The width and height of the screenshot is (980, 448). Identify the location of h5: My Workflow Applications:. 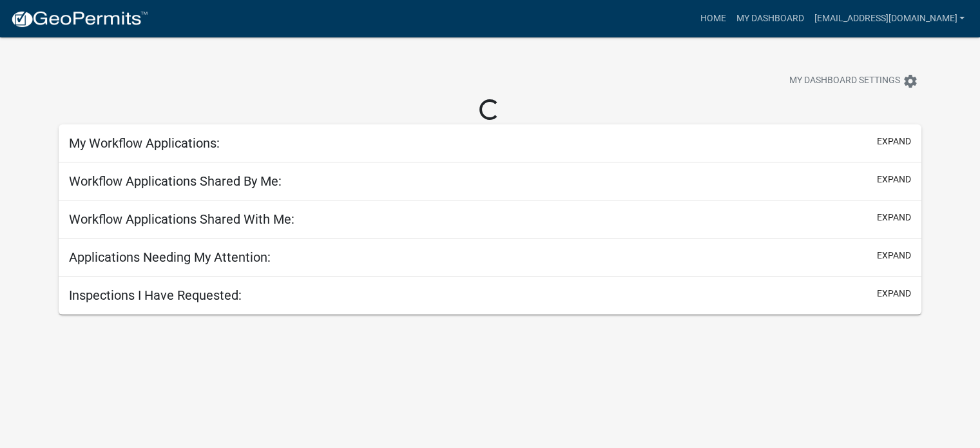
(144, 143).